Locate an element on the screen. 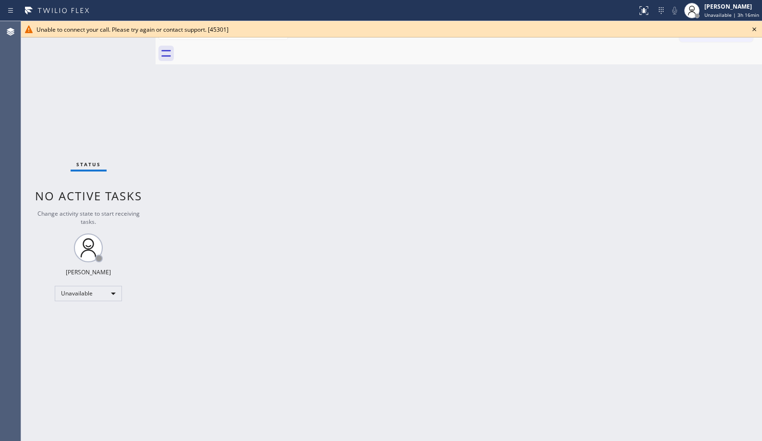  div: Unavailable is located at coordinates (88, 294).